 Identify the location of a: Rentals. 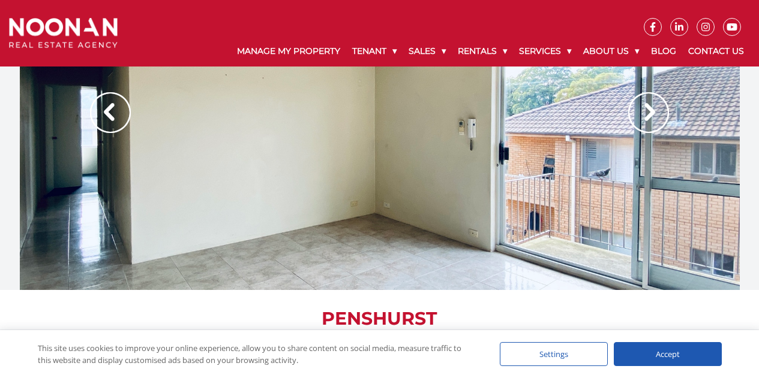
(482, 51).